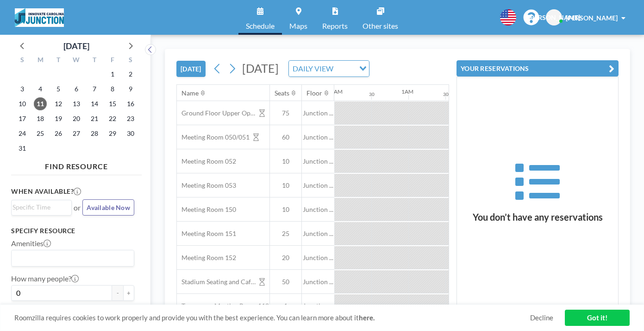 This screenshot has width=644, height=331. Describe the element at coordinates (95, 89) in the screenshot. I see `span: Thursday, August 7, 2025` at that location.